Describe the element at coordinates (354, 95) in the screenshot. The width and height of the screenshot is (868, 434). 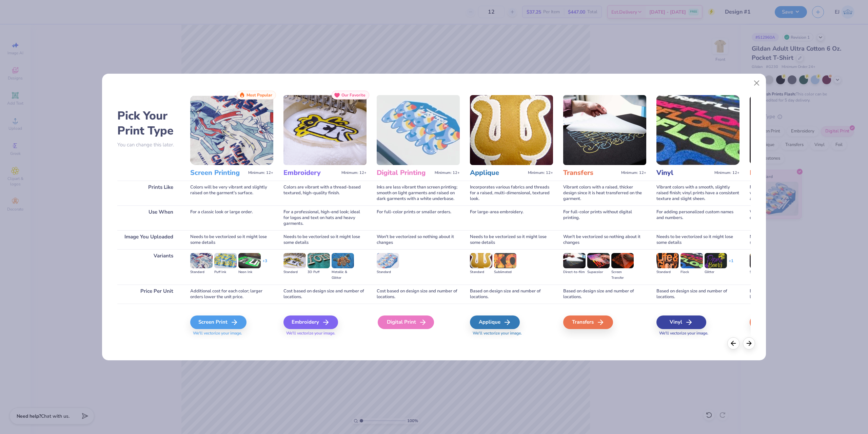
I see `span: Our Favorite` at that location.